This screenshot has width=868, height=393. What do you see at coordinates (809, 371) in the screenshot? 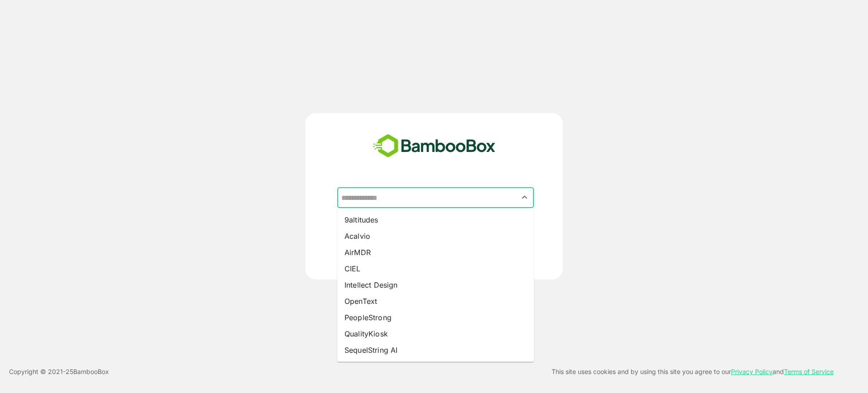
I see `a: Terms of Service` at bounding box center [809, 371].